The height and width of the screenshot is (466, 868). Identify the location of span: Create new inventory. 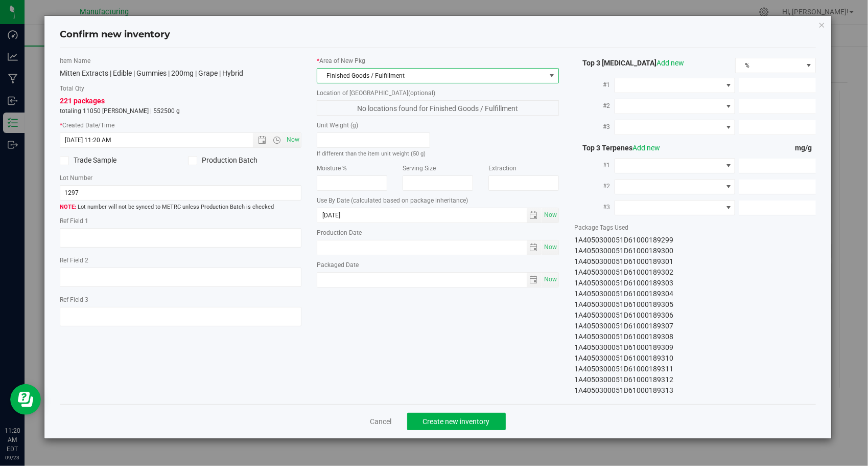
(456, 421).